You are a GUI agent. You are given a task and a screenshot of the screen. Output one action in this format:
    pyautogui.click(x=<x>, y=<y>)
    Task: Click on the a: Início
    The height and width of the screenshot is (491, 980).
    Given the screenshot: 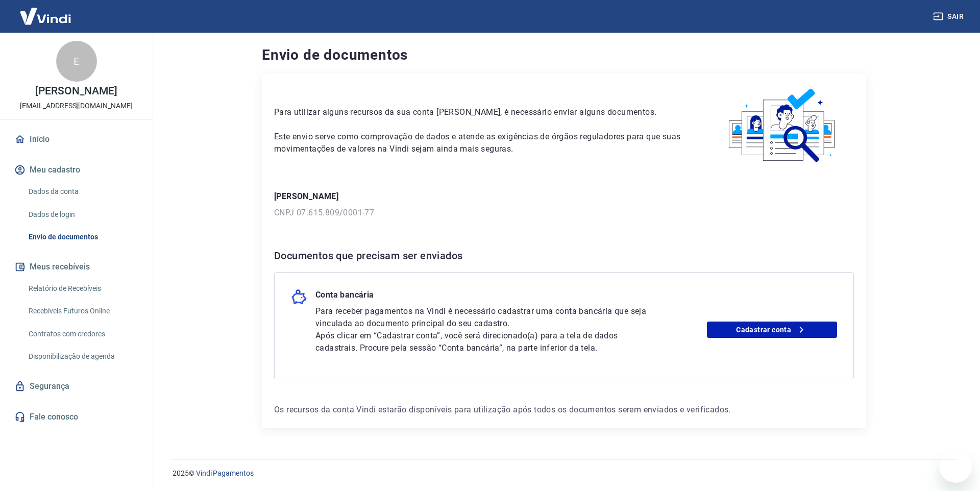 What is the action you would take?
    pyautogui.click(x=76, y=140)
    